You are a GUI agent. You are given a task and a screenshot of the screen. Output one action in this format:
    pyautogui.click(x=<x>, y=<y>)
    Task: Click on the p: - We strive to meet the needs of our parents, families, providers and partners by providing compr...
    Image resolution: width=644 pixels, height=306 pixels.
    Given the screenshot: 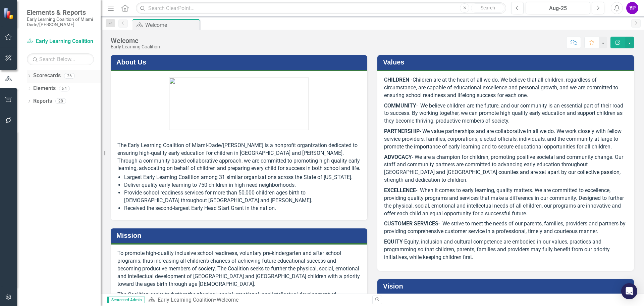 What is the action you would take?
    pyautogui.click(x=505, y=228)
    